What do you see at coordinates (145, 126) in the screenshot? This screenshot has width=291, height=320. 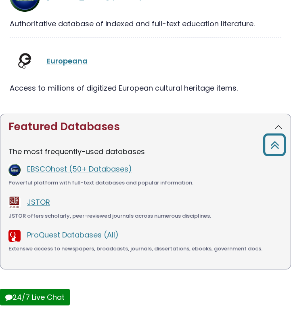 I see `button: Featured Databases` at bounding box center [145, 126].